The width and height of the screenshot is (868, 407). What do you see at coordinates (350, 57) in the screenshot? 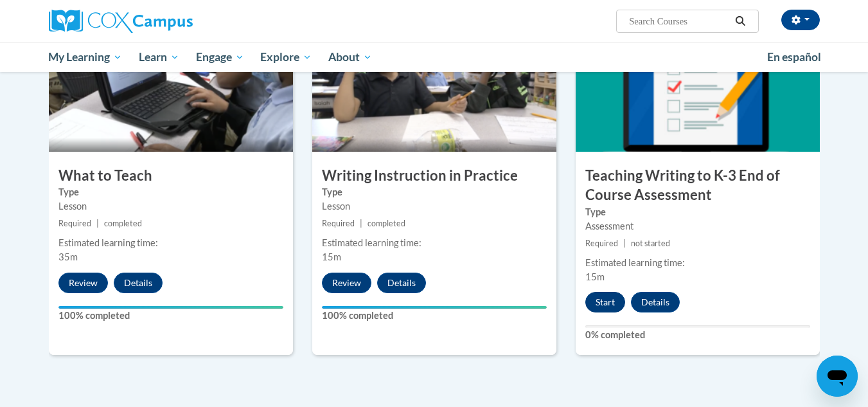
I see `span: About` at bounding box center [350, 57].